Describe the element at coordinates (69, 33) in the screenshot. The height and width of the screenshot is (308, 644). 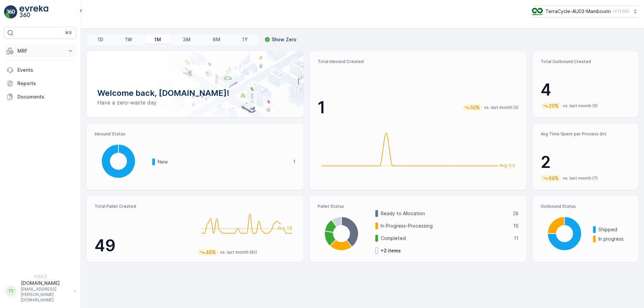
I see `p: ⌘B` at that location.